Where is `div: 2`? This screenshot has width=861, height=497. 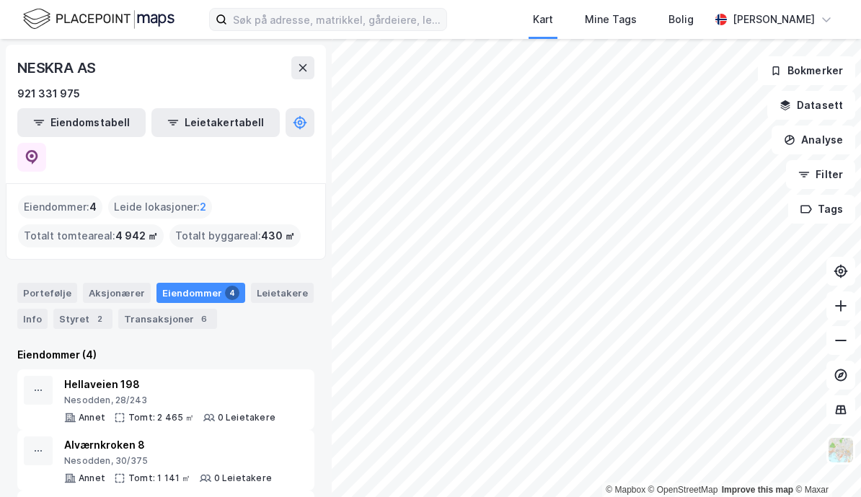 div: 2 is located at coordinates (100, 319).